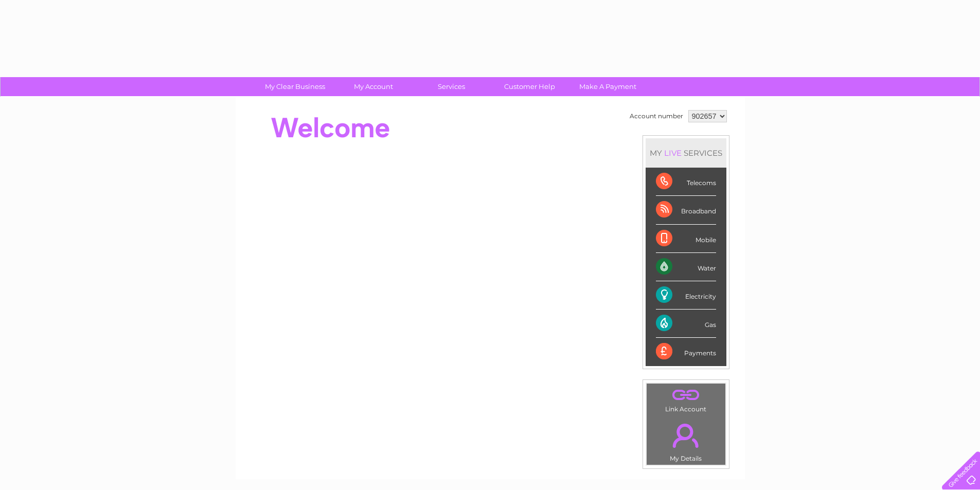 This screenshot has height=490, width=980. What do you see at coordinates (686, 324) in the screenshot?
I see `div: Gas` at bounding box center [686, 324].